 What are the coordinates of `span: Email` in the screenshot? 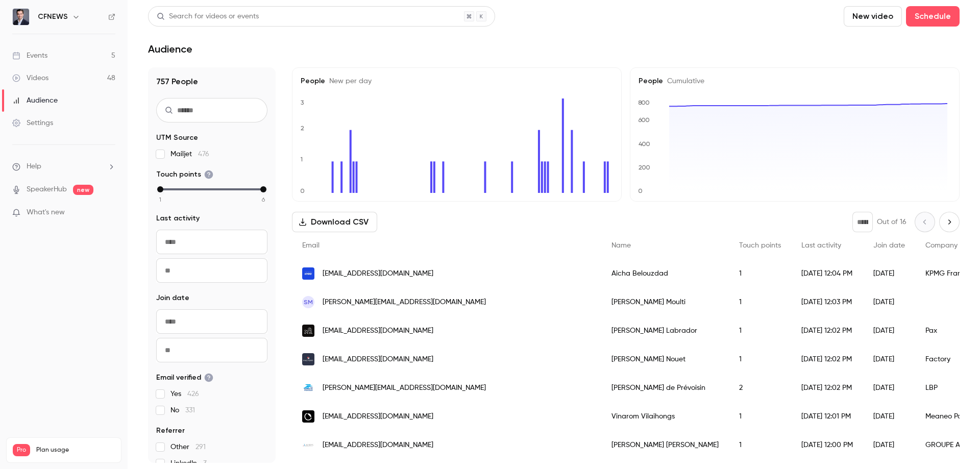 It's located at (311, 245).